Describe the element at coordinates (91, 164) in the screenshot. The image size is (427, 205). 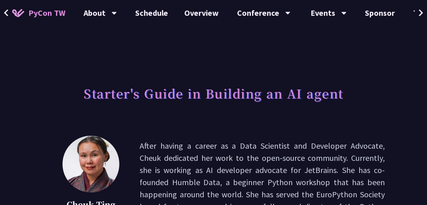
I see `img: Cheuk Ting Ho` at that location.